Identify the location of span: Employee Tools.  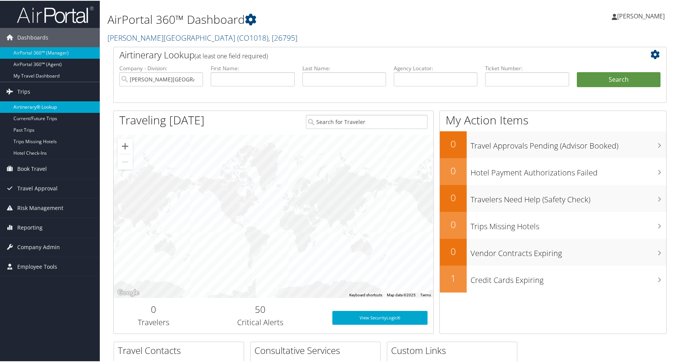
(37, 266).